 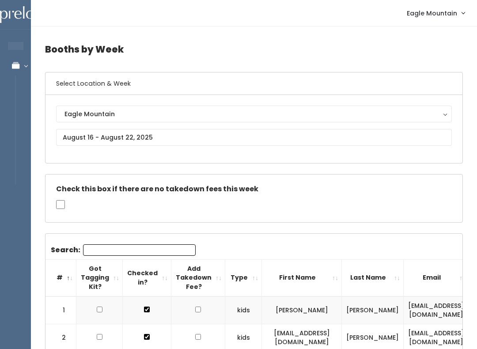 What do you see at coordinates (436, 277) in the screenshot?
I see `th: Email: activate to sort column ascending` at bounding box center [436, 277].